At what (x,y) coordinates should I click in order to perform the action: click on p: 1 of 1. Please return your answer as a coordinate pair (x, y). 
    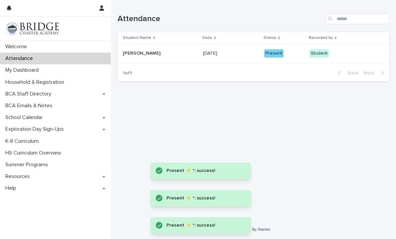
    Looking at the image, I should click on (127, 73).